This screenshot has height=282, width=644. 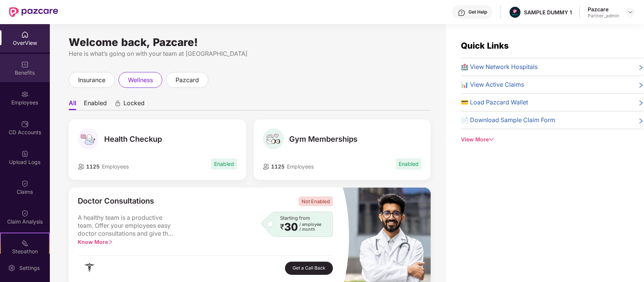 What do you see at coordinates (96, 242) in the screenshot?
I see `span: Know More` at bounding box center [96, 242].